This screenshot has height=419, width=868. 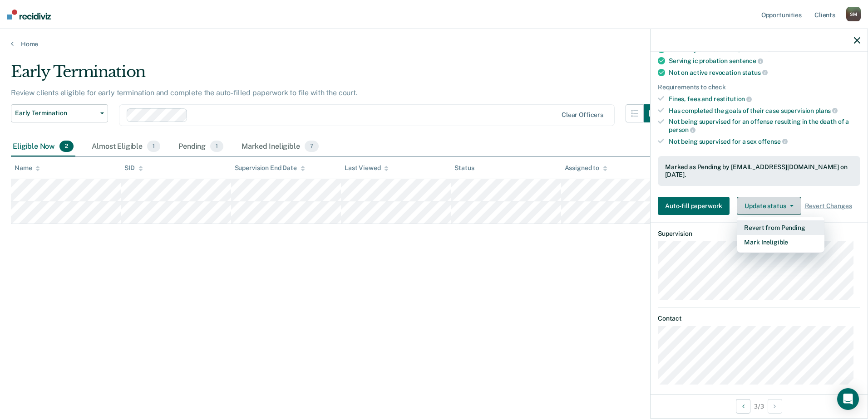 I want to click on span: 7, so click(x=312, y=147).